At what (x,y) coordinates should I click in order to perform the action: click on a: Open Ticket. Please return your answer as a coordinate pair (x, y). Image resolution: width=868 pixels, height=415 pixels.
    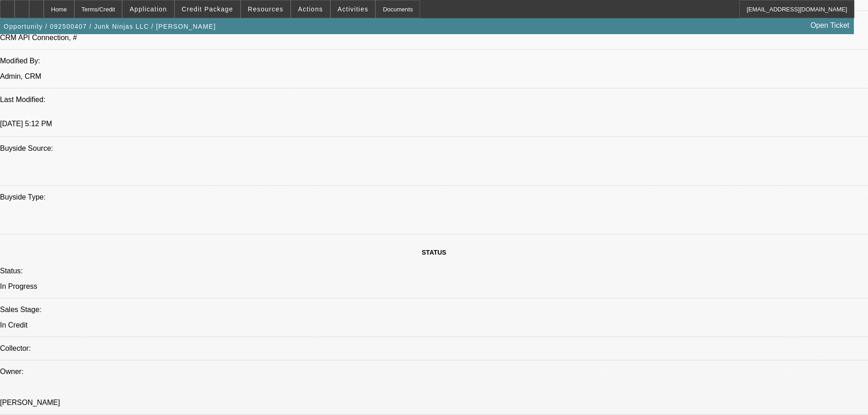
    Looking at the image, I should click on (830, 26).